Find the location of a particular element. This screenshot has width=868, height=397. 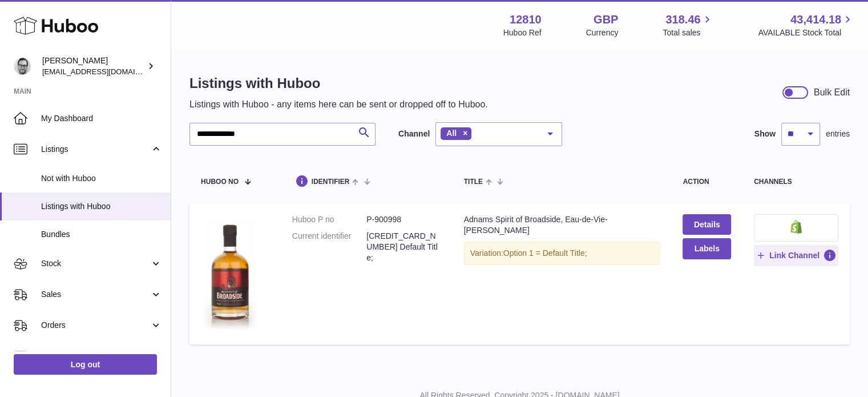

strong: GBP is located at coordinates (606, 19).